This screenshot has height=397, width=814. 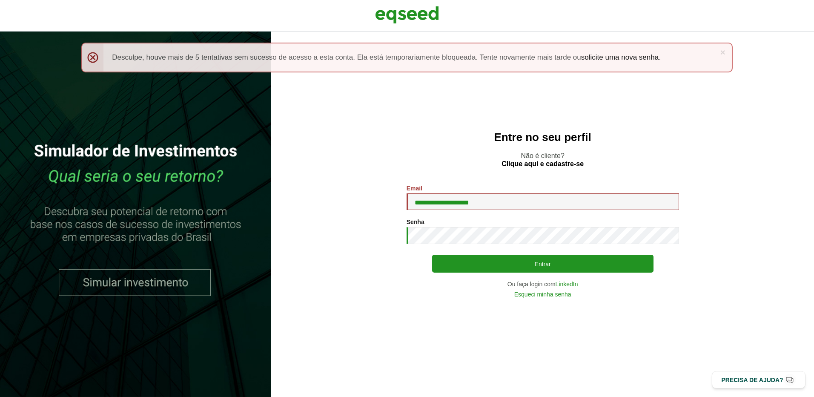 I want to click on a: solicite uma nova senha, so click(x=620, y=57).